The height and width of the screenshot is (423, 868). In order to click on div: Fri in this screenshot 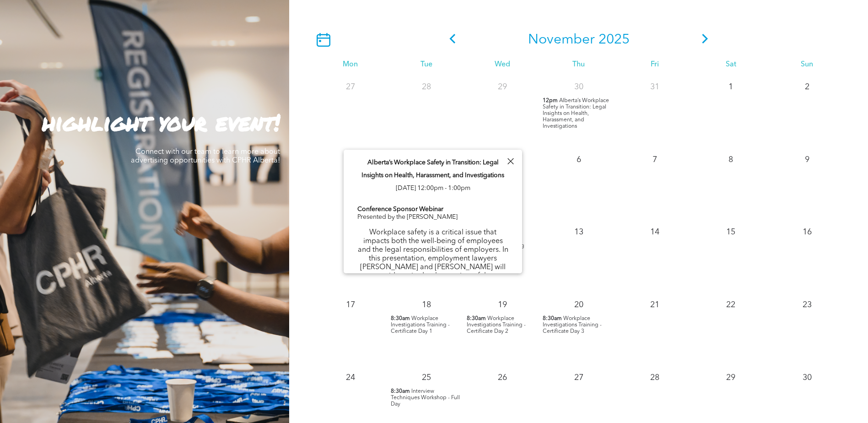, I will do `click(655, 65)`.